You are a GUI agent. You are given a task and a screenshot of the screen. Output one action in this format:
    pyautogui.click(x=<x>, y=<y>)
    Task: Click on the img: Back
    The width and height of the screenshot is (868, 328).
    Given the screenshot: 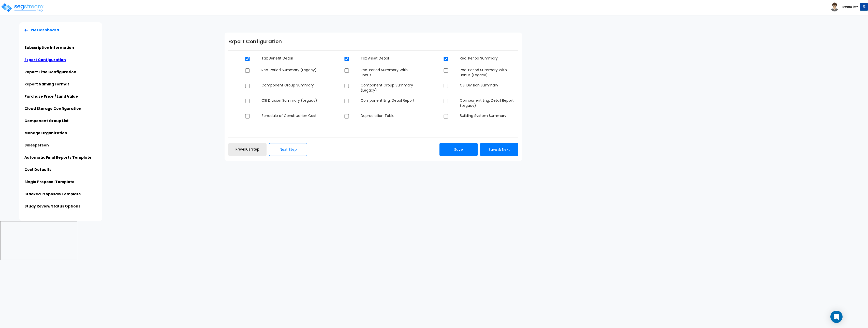 What is the action you would take?
    pyautogui.click(x=26, y=31)
    